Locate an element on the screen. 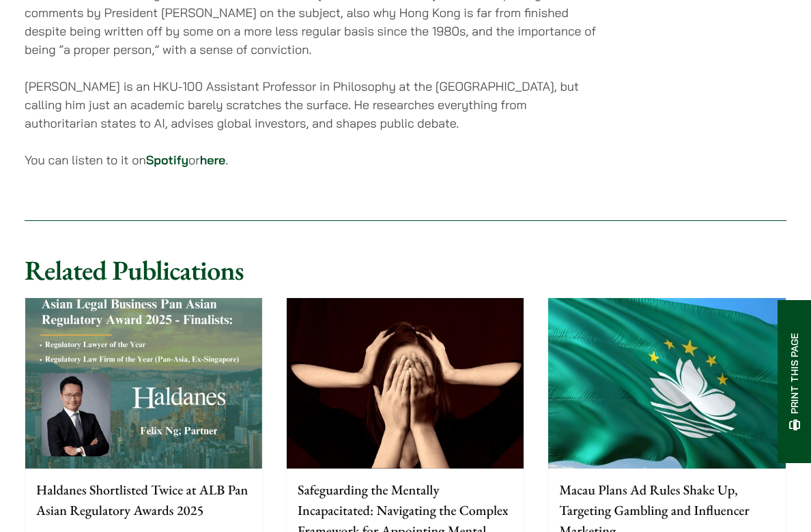 This screenshot has width=811, height=532. p: Haldanes Shortlisted Twice at ALB Pan Asian Regulatory Awards 2025 is located at coordinates (144, 500).